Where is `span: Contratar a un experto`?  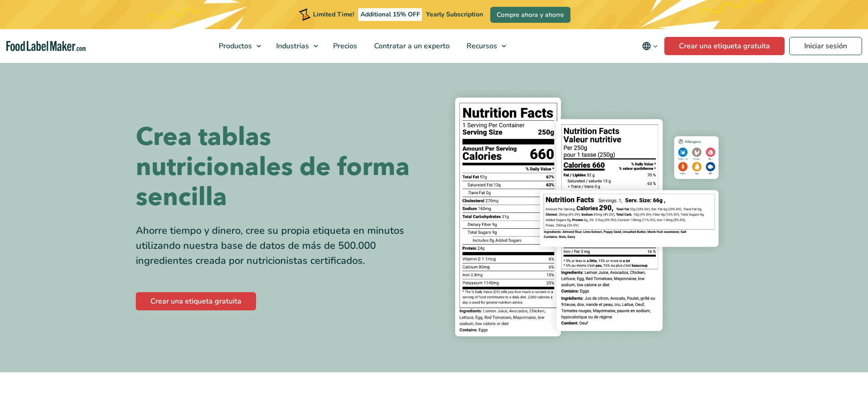 span: Contratar a un experto is located at coordinates (411, 46).